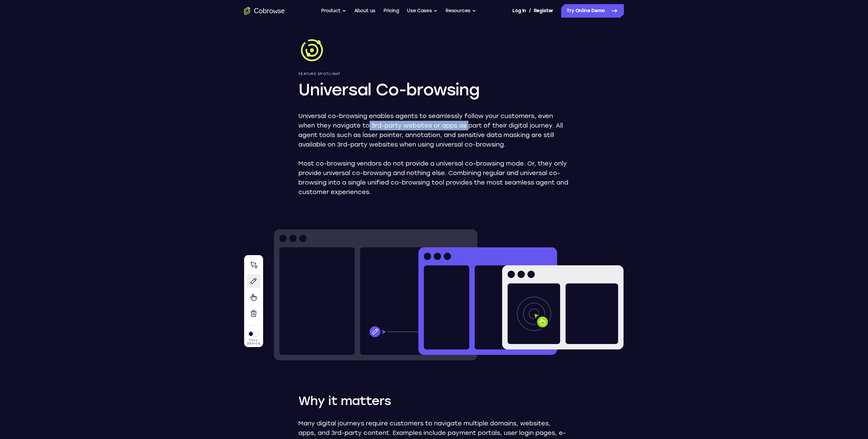  Describe the element at coordinates (334, 11) in the screenshot. I see `button: Product` at that location.